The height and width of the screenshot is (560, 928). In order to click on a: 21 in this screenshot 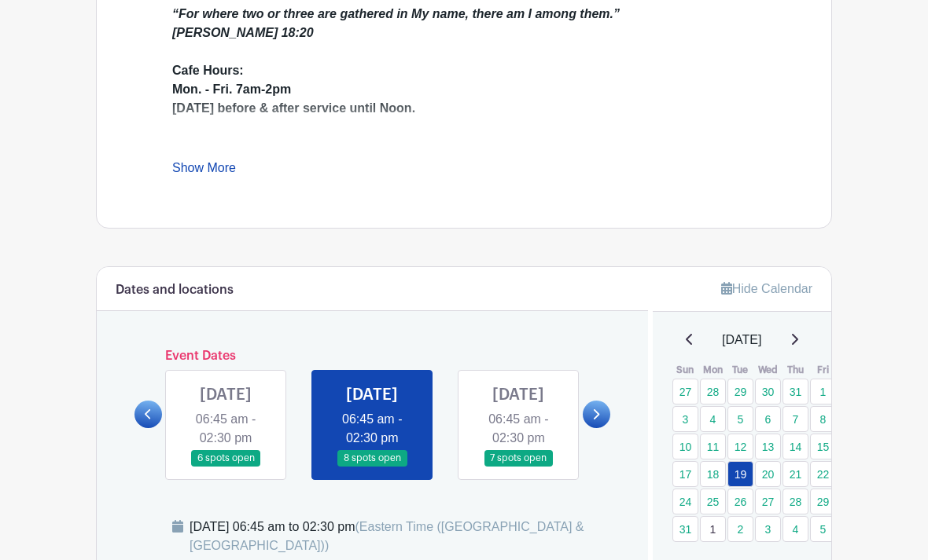, I will do `click(795, 474)`.